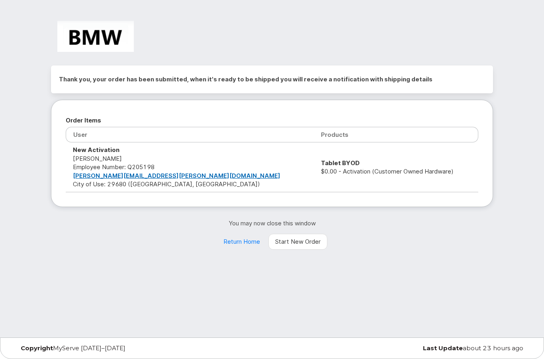 The height and width of the screenshot is (359, 544). I want to click on strong: Copyright, so click(37, 347).